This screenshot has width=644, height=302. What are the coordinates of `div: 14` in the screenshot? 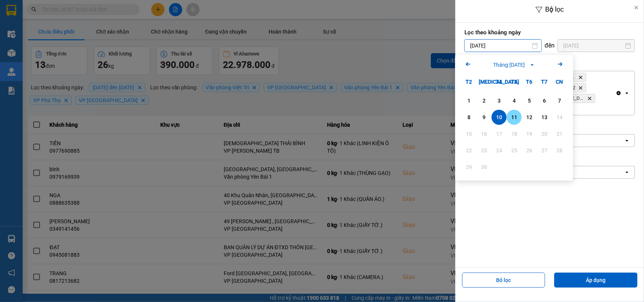 It's located at (559, 117).